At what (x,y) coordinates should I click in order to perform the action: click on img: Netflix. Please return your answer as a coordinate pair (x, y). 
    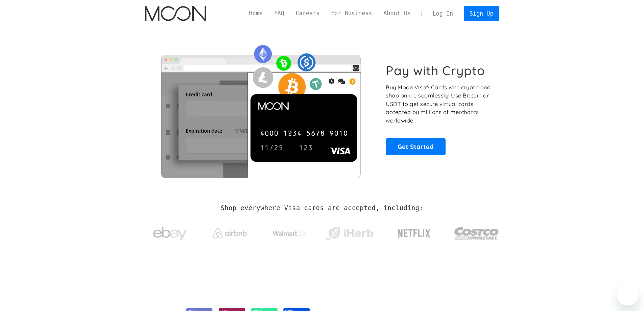
    Looking at the image, I should click on (414, 234).